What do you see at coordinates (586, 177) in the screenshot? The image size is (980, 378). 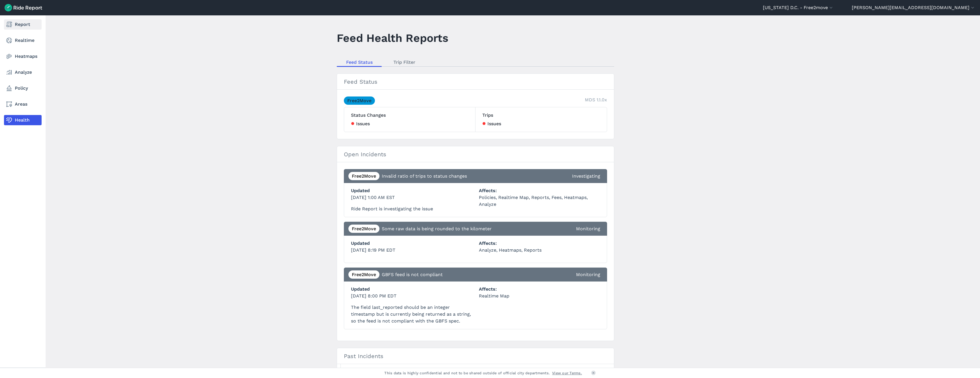 I see `span: Investigating` at bounding box center [586, 177].